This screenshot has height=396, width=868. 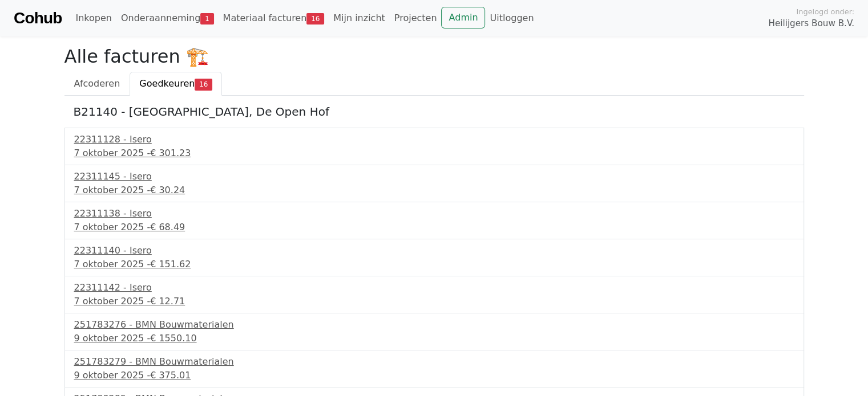 What do you see at coordinates (434, 140) in the screenshot?
I see `div: 22311128 - Isero` at bounding box center [434, 140].